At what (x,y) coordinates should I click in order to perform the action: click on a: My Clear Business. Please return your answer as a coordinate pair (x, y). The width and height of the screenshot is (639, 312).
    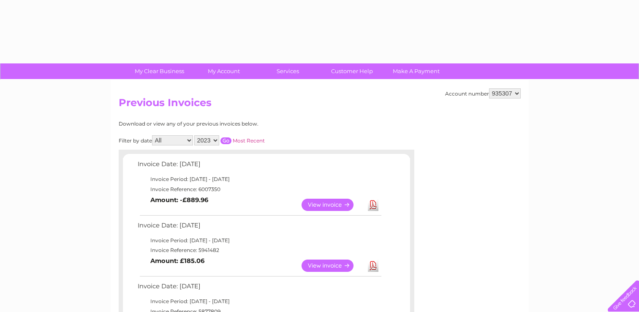
    Looking at the image, I should click on (159, 71).